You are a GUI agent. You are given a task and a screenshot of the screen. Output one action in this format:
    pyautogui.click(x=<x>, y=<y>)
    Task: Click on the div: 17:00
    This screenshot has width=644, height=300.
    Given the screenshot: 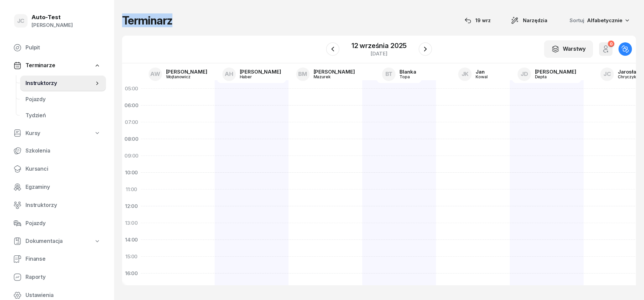 What is the action you would take?
    pyautogui.click(x=132, y=290)
    